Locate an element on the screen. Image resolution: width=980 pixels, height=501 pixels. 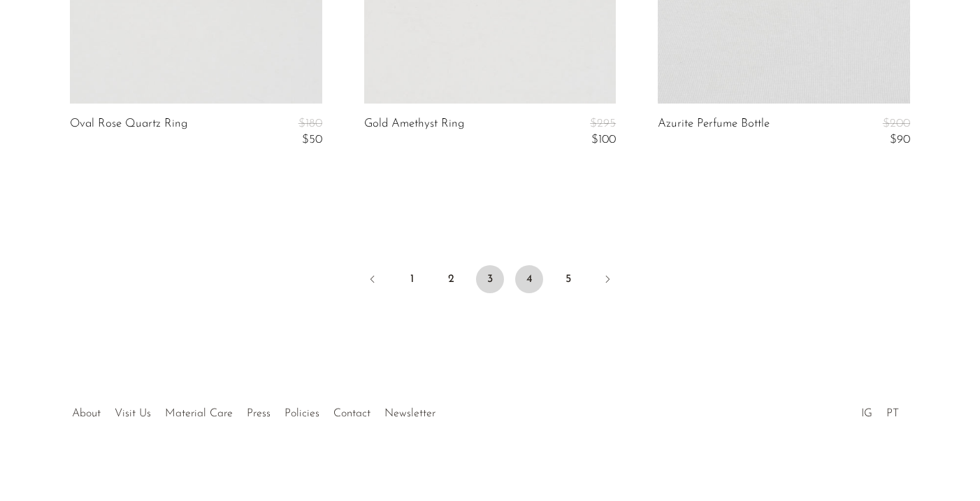
span: $200 is located at coordinates (897, 123).